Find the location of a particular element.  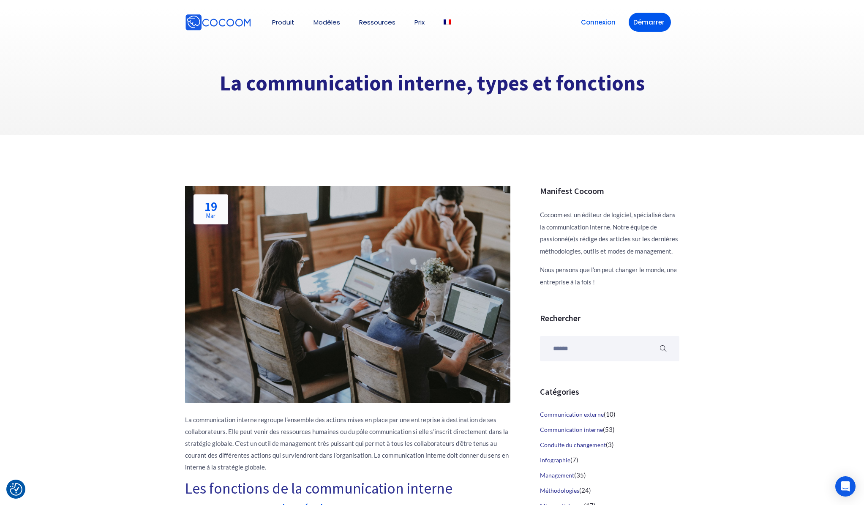

a: Management is located at coordinates (557, 475).